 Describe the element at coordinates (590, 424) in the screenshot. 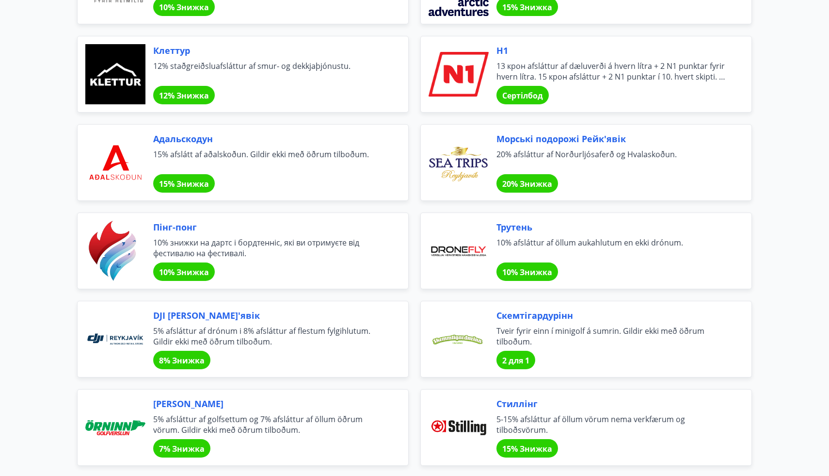

I see `font: 5-15% afsláttur af öllum vörum nema verkfærum og tilboðsvörum.` at that location.